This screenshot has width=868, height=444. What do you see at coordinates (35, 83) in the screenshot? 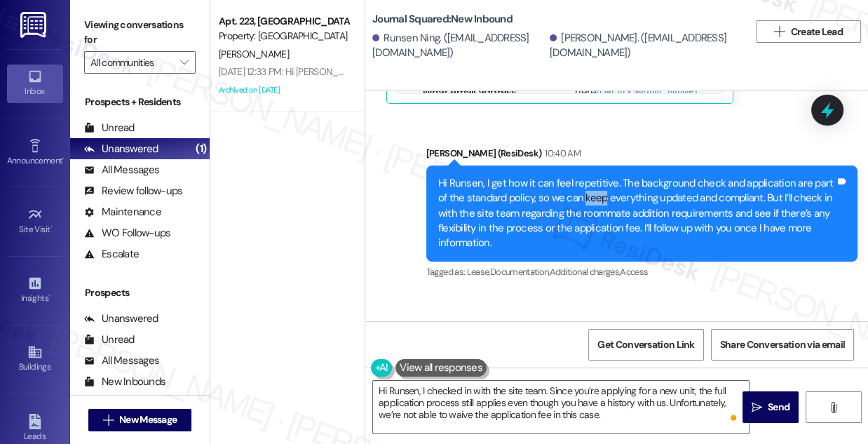
I see `a: Inbox` at bounding box center [35, 83].